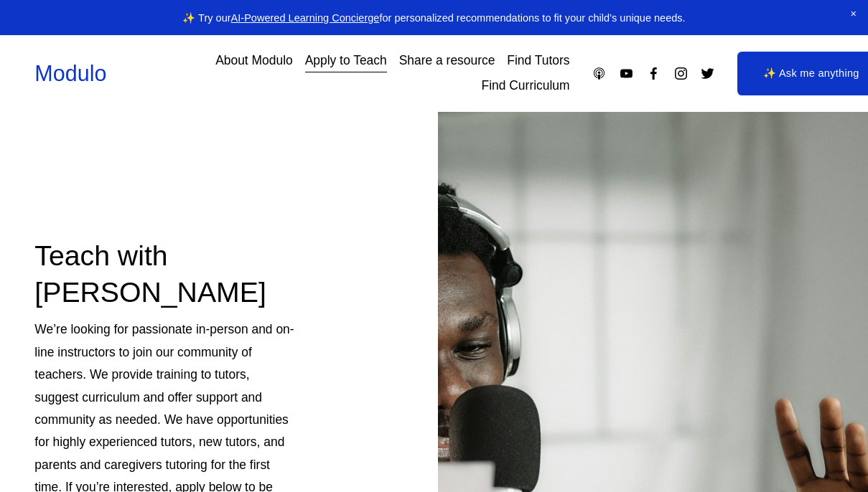 The image size is (868, 492). Describe the element at coordinates (254, 61) in the screenshot. I see `a: About Modulo` at that location.